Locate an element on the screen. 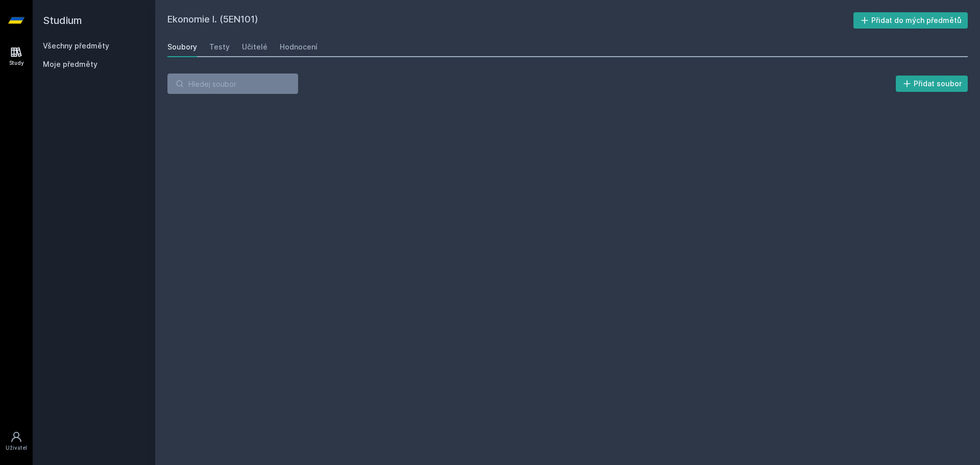 This screenshot has height=465, width=980. div: Study is located at coordinates (17, 63).